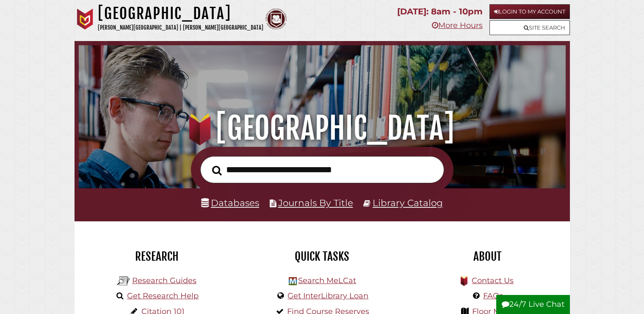 The width and height of the screenshot is (644, 314). I want to click on a: Get InterLibrary Loan, so click(328, 296).